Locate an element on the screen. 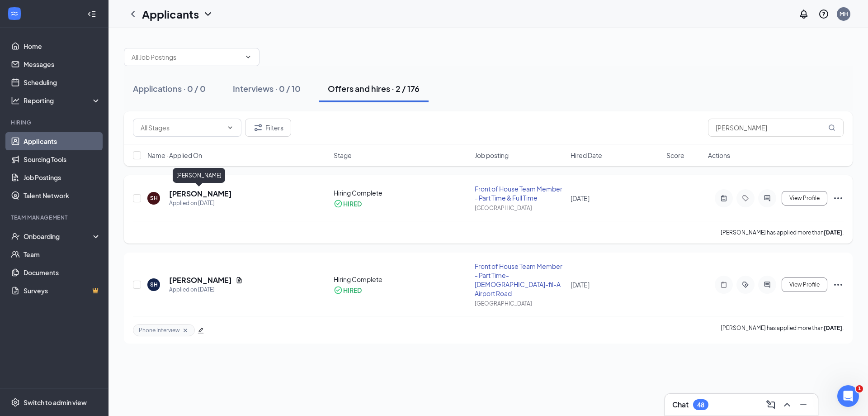 The width and height of the screenshot is (868, 416). a: Messages is located at coordinates (62, 65).